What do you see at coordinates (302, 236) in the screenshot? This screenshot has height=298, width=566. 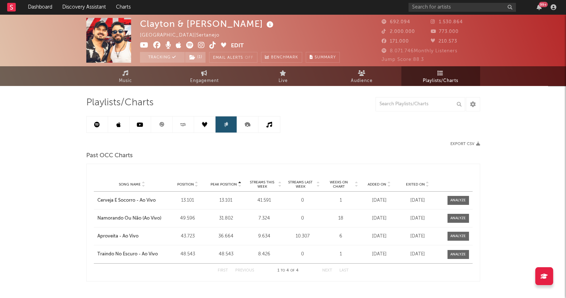 I see `div: 10.307` at bounding box center [302, 236].